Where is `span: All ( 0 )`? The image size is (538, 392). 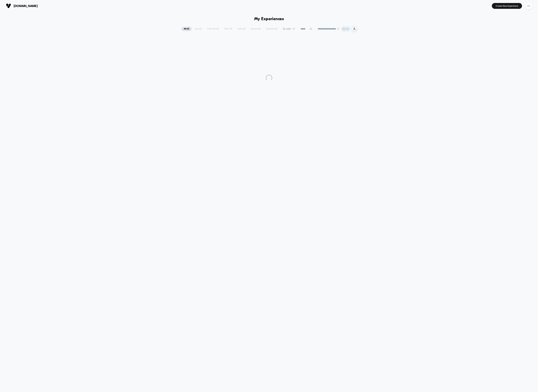 span: All ( 0 ) is located at coordinates (187, 29).